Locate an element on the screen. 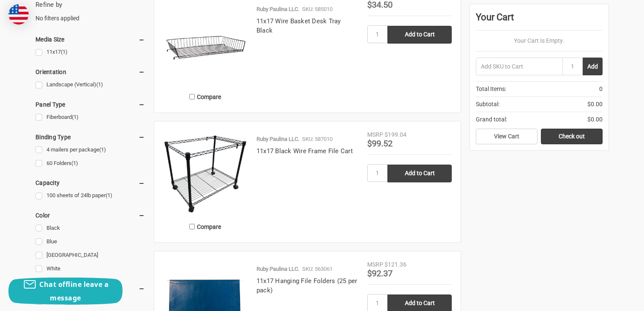 The image size is (644, 311). span: $199.04 is located at coordinates (396, 135).